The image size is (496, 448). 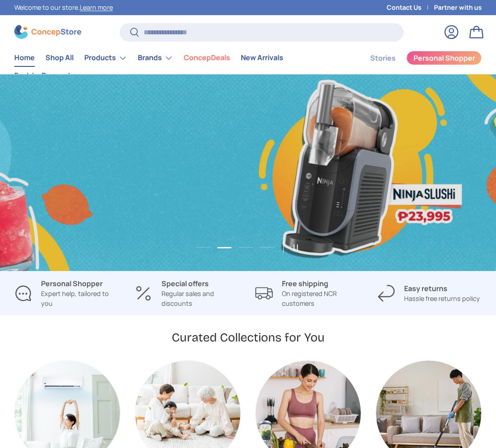 I want to click on a: Products, so click(x=106, y=58).